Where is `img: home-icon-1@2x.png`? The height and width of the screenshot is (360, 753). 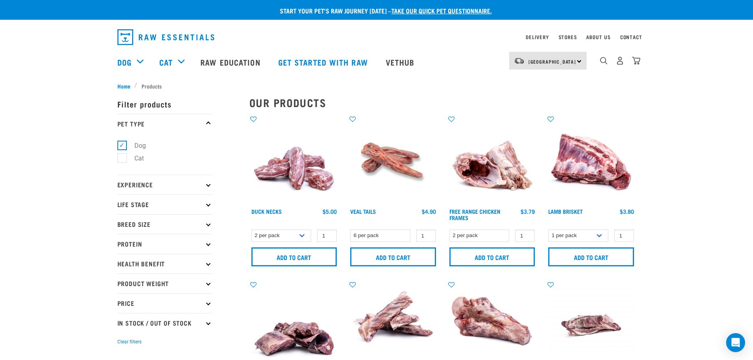
img: home-icon-1@2x.png is located at coordinates (604, 60).